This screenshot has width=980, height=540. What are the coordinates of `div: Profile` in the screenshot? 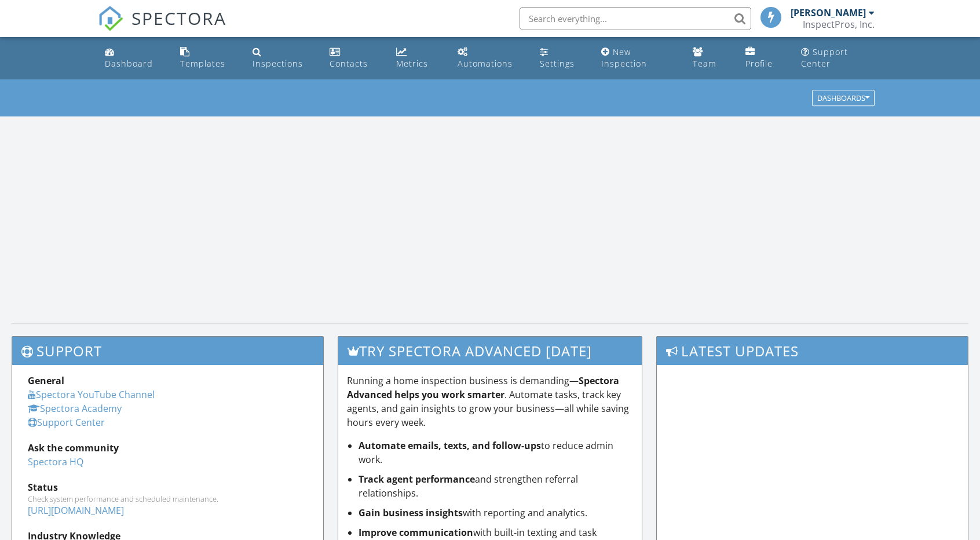 It's located at (758, 63).